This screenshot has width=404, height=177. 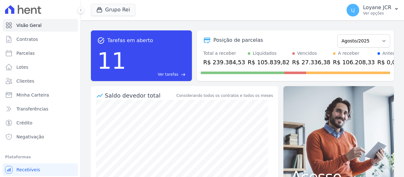 I want to click on p: Ver opções, so click(x=377, y=13).